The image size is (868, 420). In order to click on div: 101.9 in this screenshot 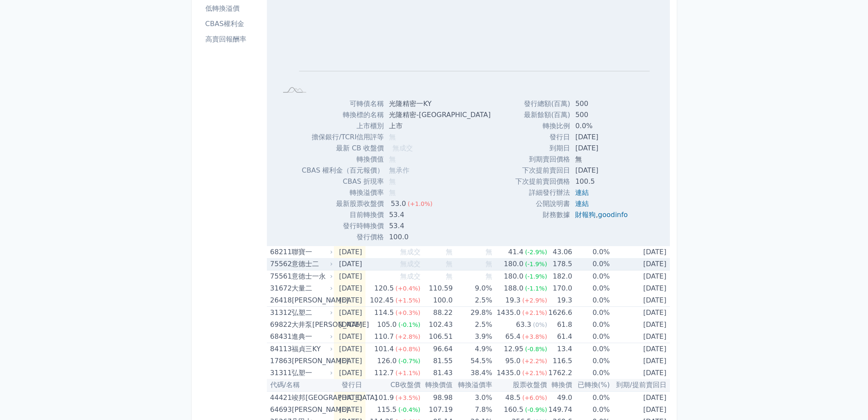, I will do `click(384, 398)`.